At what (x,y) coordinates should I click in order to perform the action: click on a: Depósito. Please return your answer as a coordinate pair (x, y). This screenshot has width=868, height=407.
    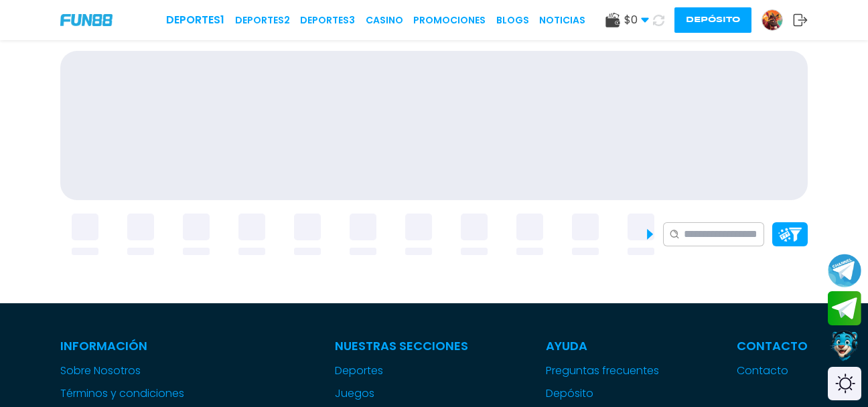
    Looking at the image, I should click on (603, 393).